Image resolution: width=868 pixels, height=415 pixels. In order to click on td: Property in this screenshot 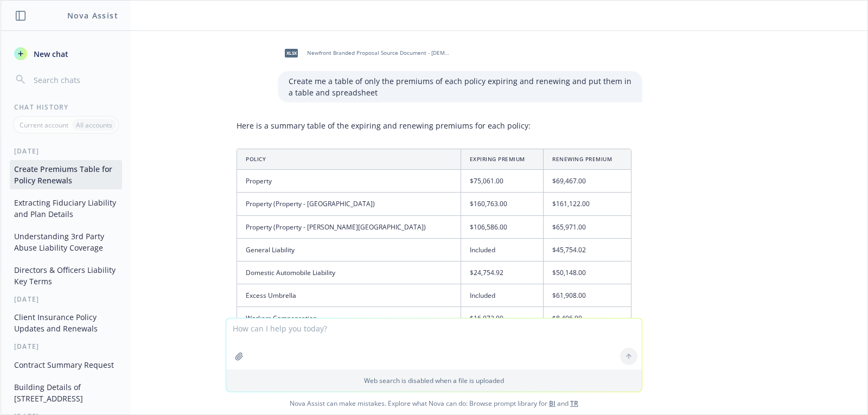, I will do `click(349, 181)`.